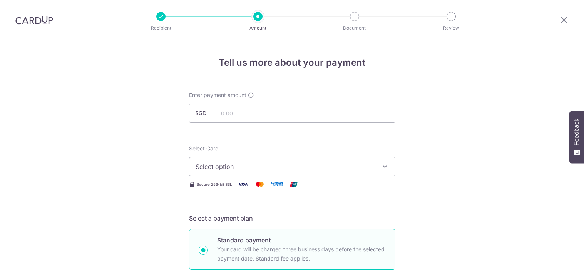 The height and width of the screenshot is (274, 584). Describe the element at coordinates (292, 113) in the screenshot. I see `input: 0.00` at that location.